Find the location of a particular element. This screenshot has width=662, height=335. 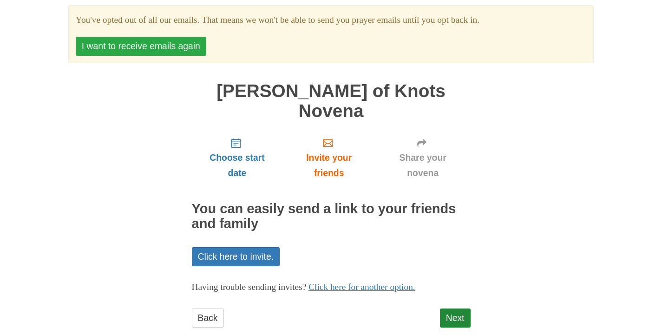

a: Click here to invite. is located at coordinates (236, 257).